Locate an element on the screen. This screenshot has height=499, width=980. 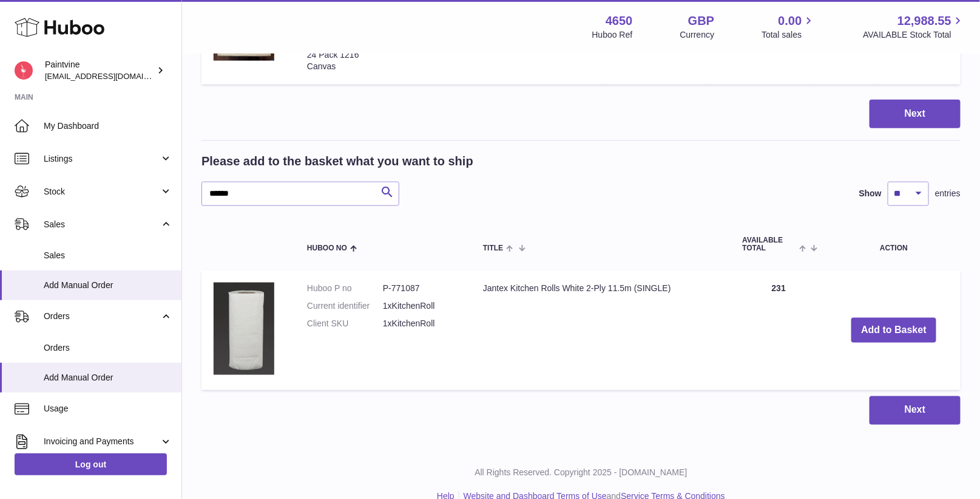
a: 0.00 Total sales is located at coordinates (788, 27).